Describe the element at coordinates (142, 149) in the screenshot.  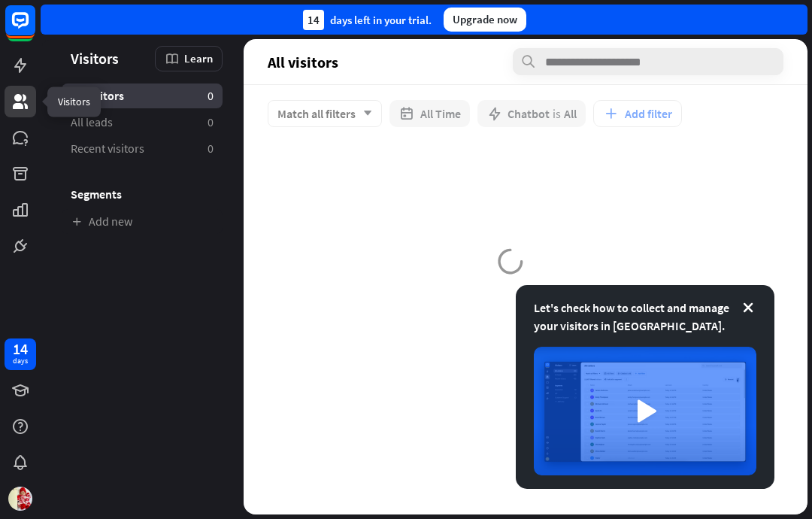
I see `a: Recent visitors 0` at that location.